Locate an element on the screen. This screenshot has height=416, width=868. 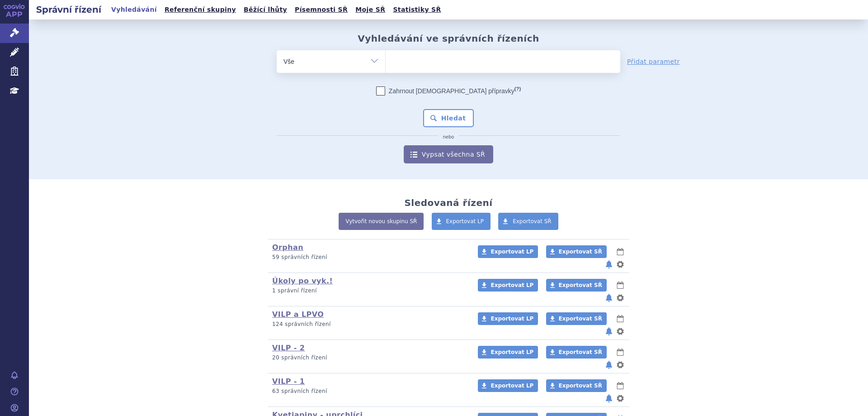
a: Moje SŘ is located at coordinates (371, 10).